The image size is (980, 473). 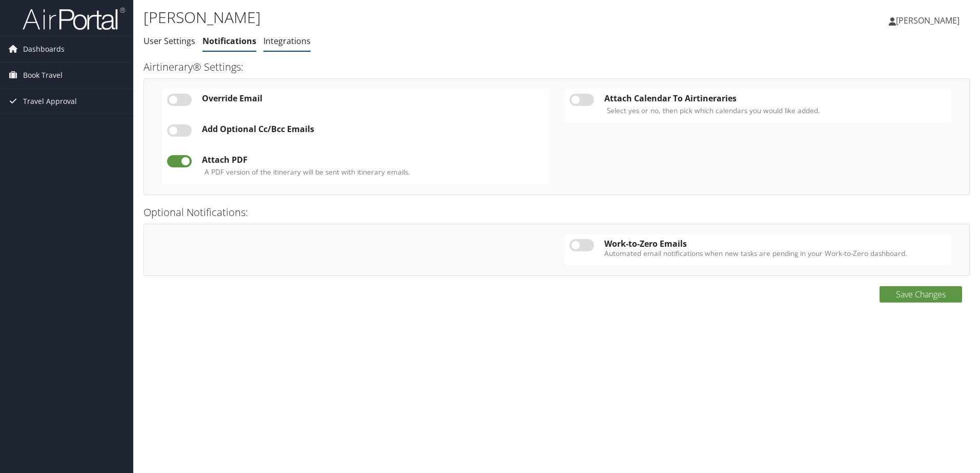 What do you see at coordinates (50, 101) in the screenshot?
I see `span: Travel Approval` at bounding box center [50, 101].